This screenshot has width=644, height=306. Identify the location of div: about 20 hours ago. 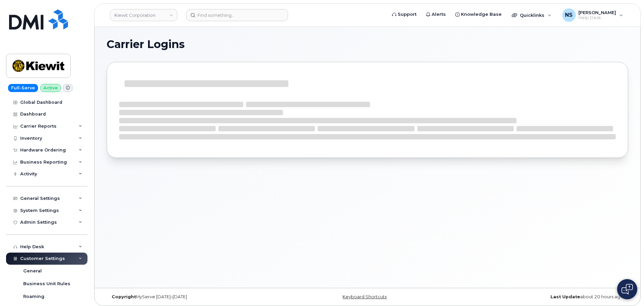
(541, 297).